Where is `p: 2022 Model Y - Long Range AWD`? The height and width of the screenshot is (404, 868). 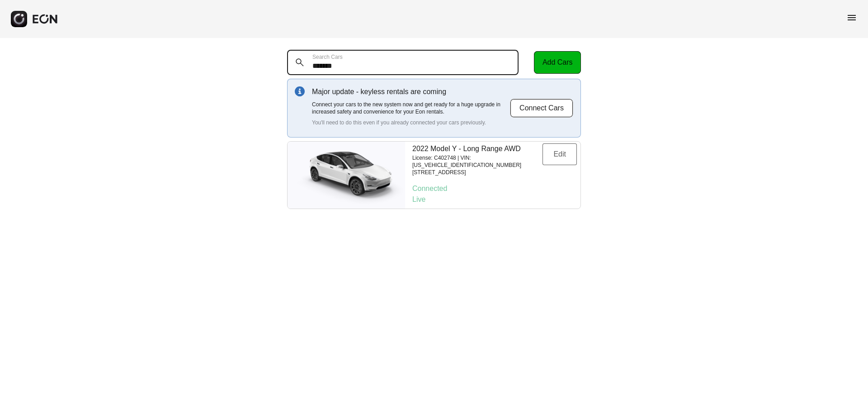 p: 2022 Model Y - Long Range AWD is located at coordinates (478, 149).